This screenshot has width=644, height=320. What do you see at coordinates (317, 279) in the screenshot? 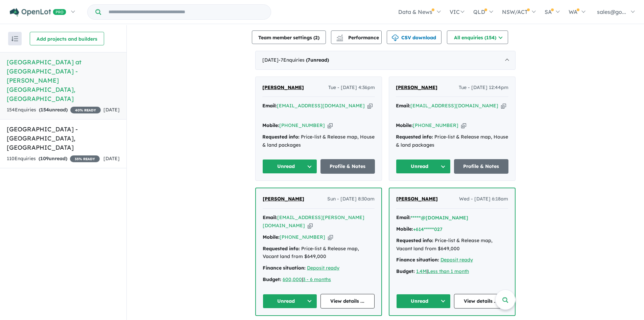
I see `a: 3 - 6 months` at bounding box center [317, 279].